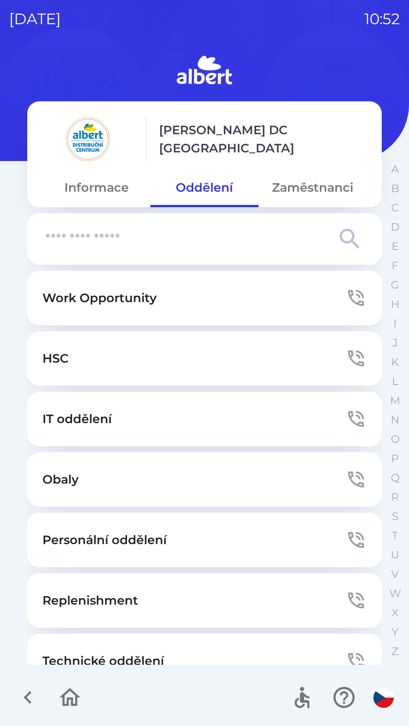 This screenshot has width=409, height=726. What do you see at coordinates (204, 480) in the screenshot?
I see `button: Obaly` at bounding box center [204, 480].